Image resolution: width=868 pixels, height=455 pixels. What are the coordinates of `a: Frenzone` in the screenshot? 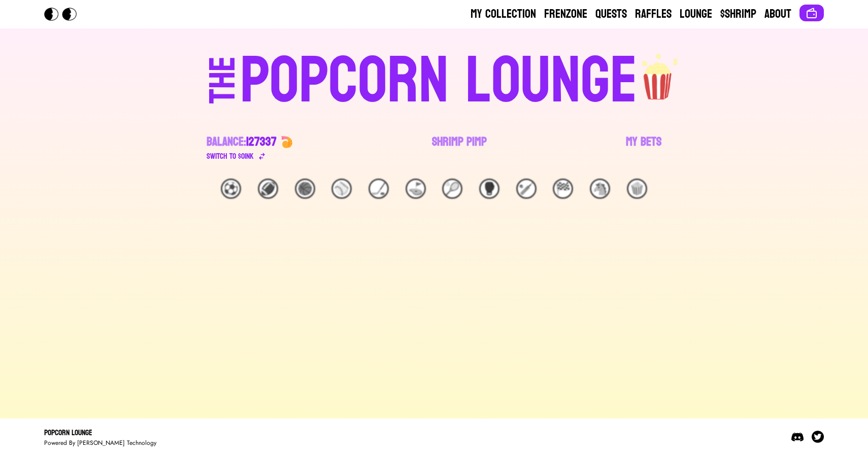 It's located at (565, 15).